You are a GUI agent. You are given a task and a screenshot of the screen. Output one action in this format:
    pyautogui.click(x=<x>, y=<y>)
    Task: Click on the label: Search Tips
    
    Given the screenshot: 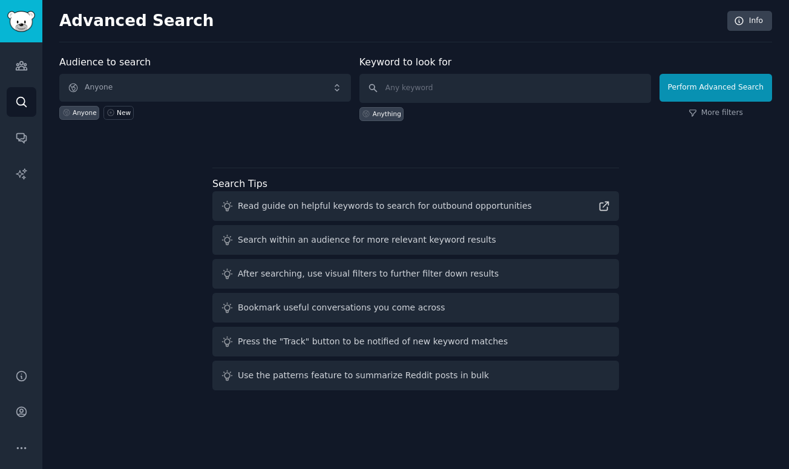 What is the action you would take?
    pyautogui.click(x=240, y=183)
    